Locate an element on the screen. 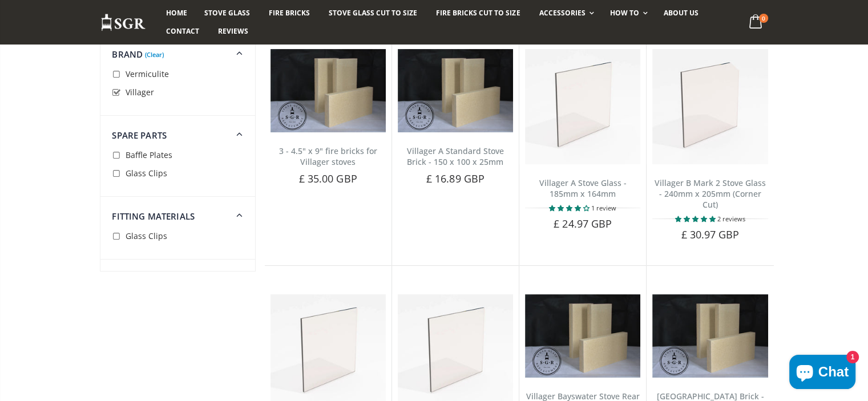 The width and height of the screenshot is (868, 401). img: Villager A replacement stove glass is located at coordinates (583, 107).